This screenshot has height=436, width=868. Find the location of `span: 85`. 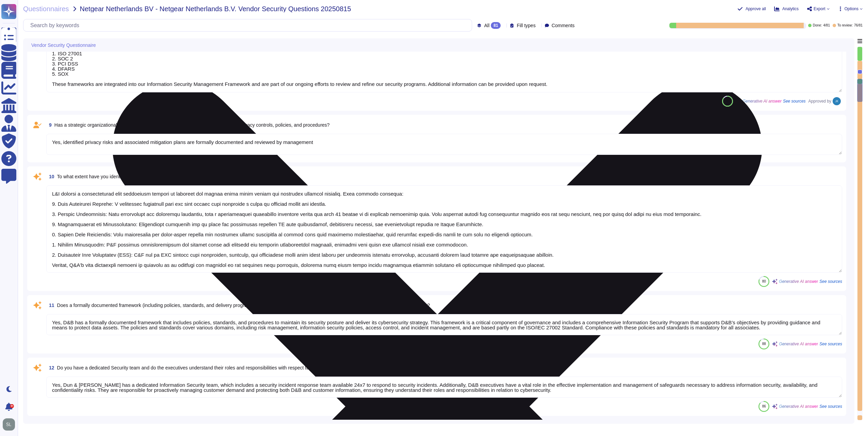

span: 85 is located at coordinates (727, 101).